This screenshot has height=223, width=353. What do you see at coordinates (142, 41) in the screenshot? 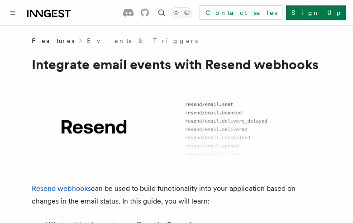
I see `a: Events & Triggers` at bounding box center [142, 41].